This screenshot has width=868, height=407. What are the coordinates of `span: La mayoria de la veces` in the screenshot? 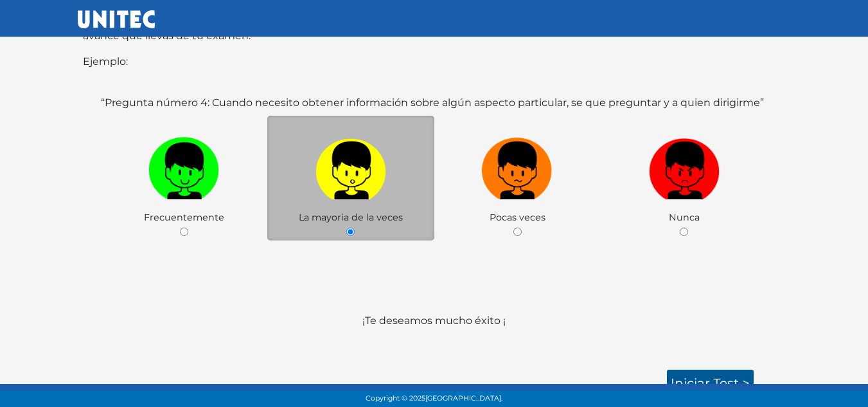 It's located at (351, 217).